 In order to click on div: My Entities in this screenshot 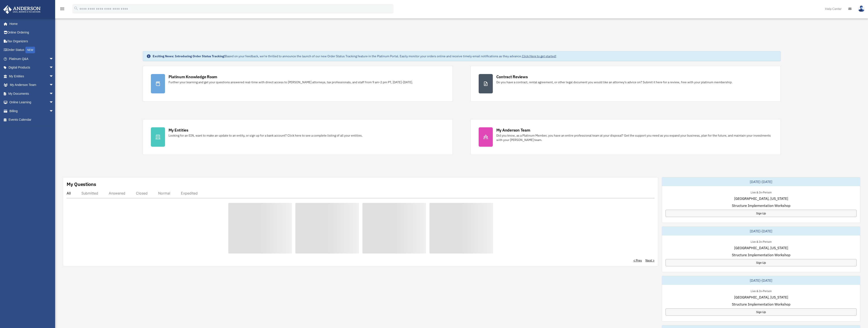, I will do `click(179, 130)`.